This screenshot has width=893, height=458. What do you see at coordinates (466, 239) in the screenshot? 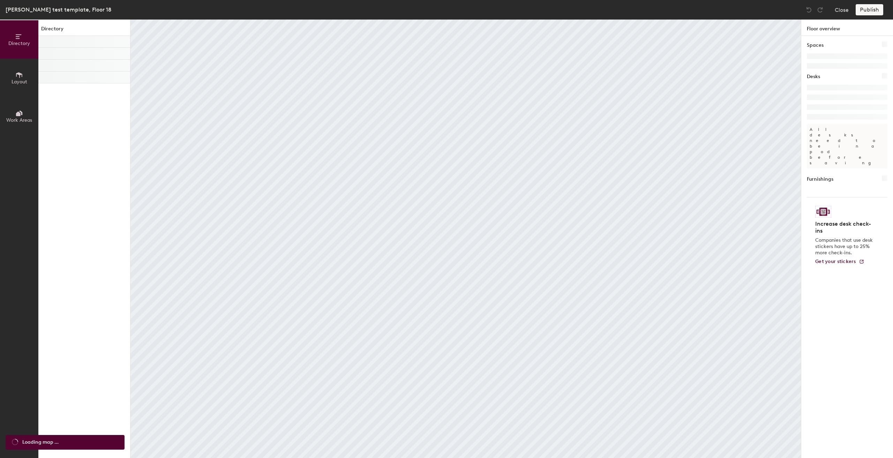
I see `canvas: Map` at bounding box center [466, 239].